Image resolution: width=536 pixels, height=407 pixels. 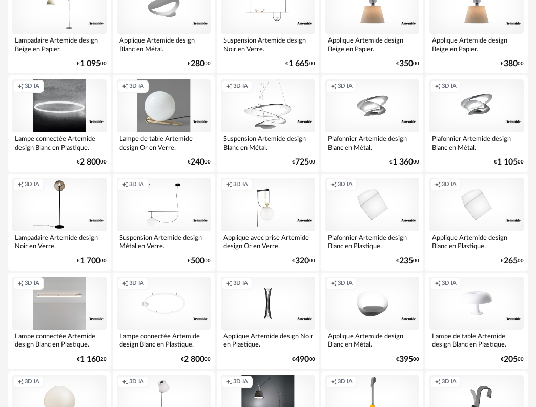 What do you see at coordinates (59, 340) in the screenshot?
I see `div: Lampe connectée Artemide design Blanc en Plastique.` at bounding box center [59, 340].